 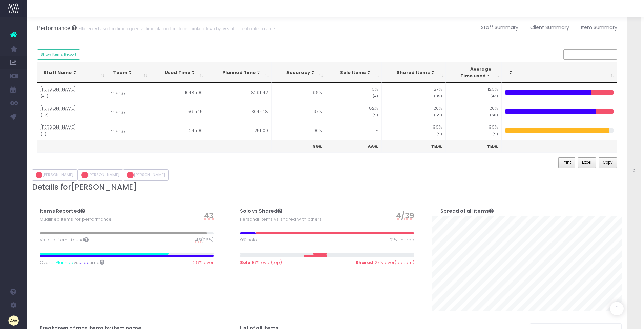 I want to click on span: Print, so click(x=567, y=162).